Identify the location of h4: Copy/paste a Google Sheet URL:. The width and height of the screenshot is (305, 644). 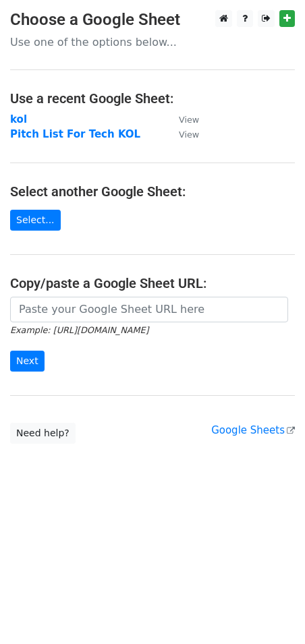
(152, 284).